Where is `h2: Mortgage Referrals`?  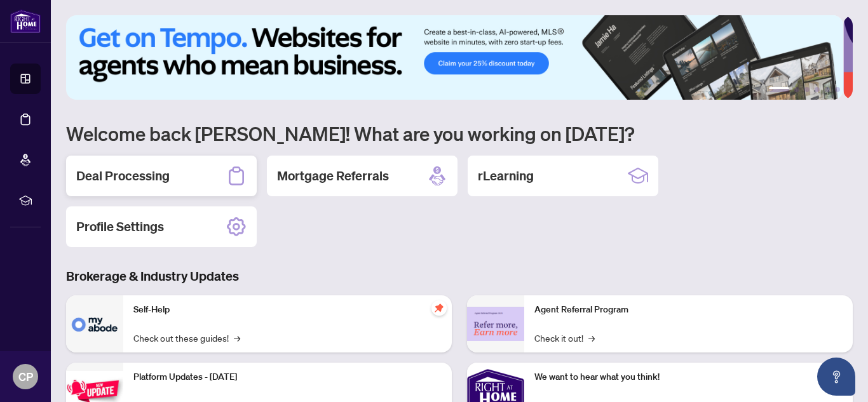 h2: Mortgage Referrals is located at coordinates (333, 176).